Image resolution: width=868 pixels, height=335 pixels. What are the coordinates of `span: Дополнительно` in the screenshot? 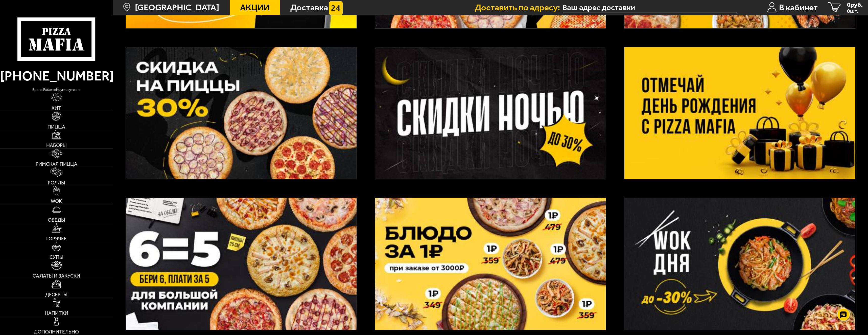 It's located at (57, 332).